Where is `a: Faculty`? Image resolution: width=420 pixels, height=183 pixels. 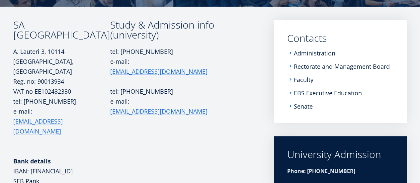 a: Faculty is located at coordinates (304, 80).